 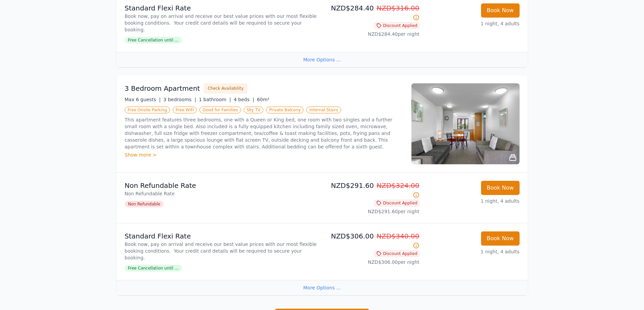 What do you see at coordinates (398, 186) in the screenshot?
I see `span: NZD$324.00` at bounding box center [398, 186].